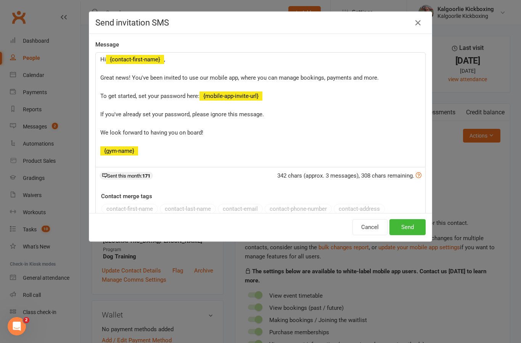  I want to click on div: 342 chars (approx. 3 messages), 308 chars remaining., so click(349, 176).